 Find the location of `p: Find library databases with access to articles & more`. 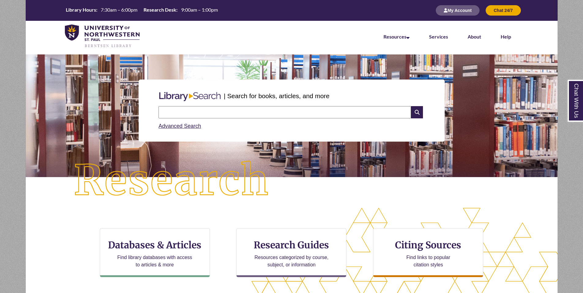

p: Find library databases with access to articles & more is located at coordinates (155, 261).